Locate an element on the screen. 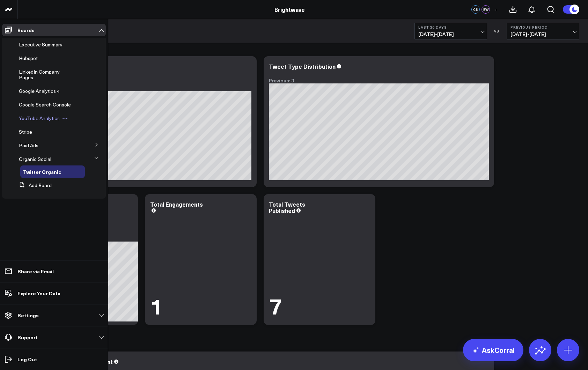  a: Google Analytics 4 is located at coordinates (39, 91).